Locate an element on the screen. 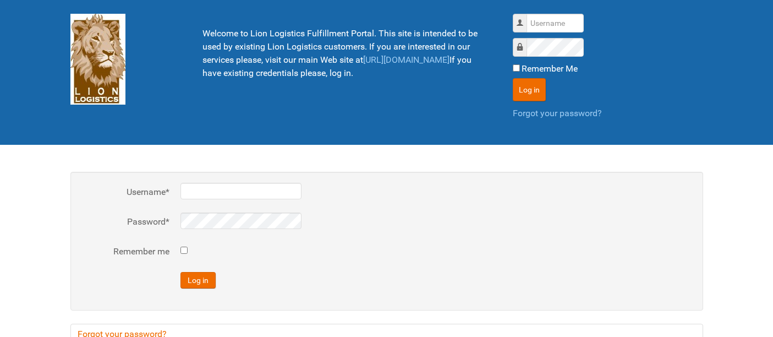 Image resolution: width=773 pixels, height=337 pixels. p: Welcome to Lion Logistics Fulfillment Portal. This site is intended to be used by existing Lion L... is located at coordinates (344, 53).